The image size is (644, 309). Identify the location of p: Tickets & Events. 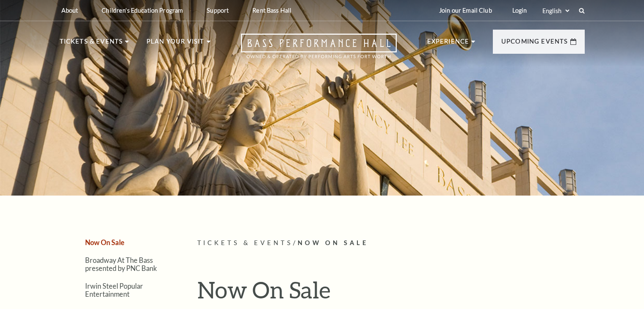
(92, 44).